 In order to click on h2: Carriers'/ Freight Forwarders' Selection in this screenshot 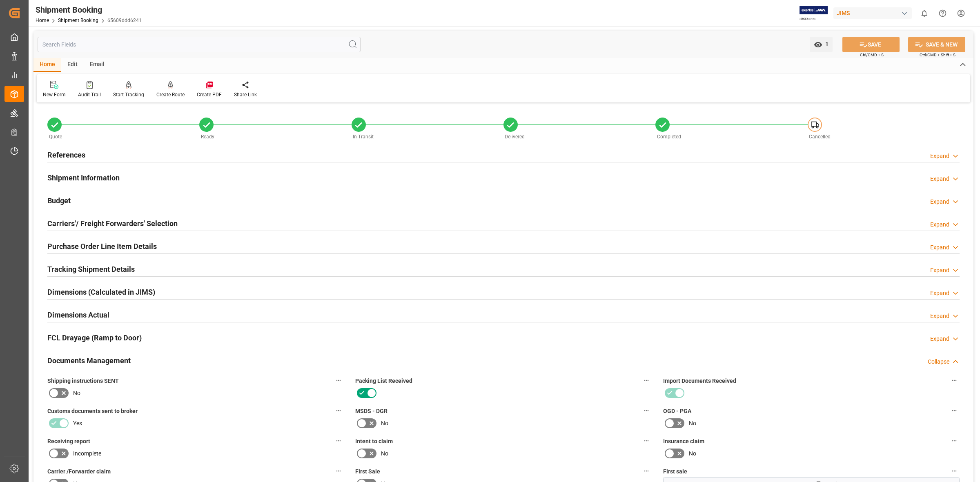, I will do `click(112, 224)`.